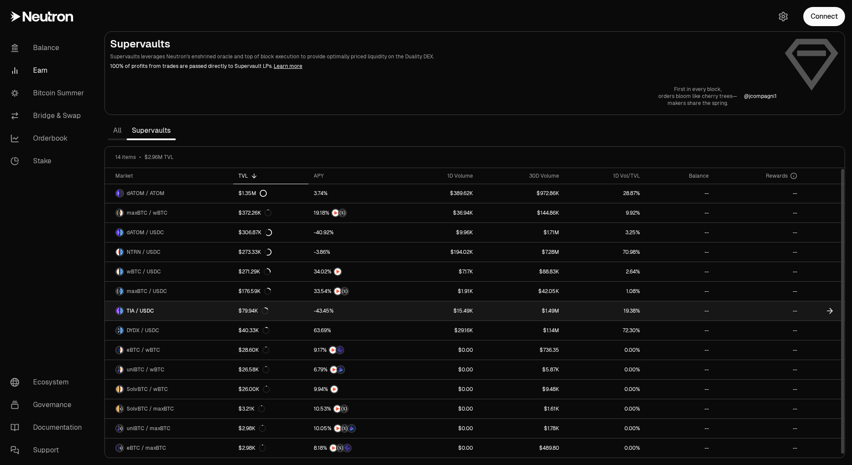  I want to click on a: @jcompagni1, so click(761, 96).